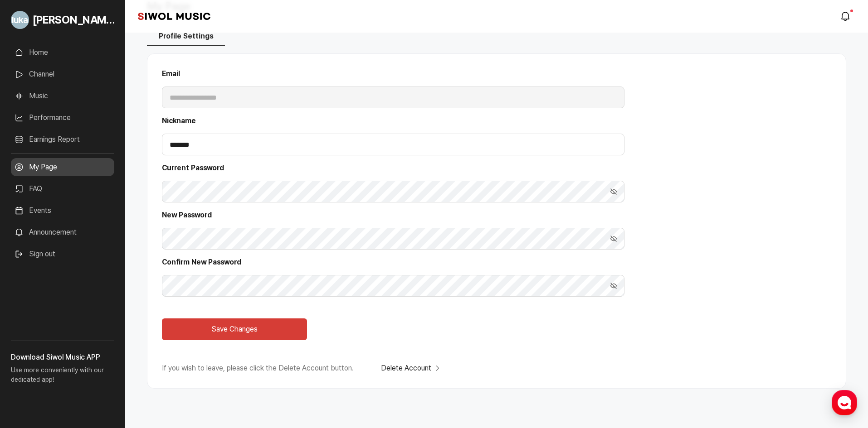  Describe the element at coordinates (186, 36) in the screenshot. I see `button: Profile Settings` at that location.